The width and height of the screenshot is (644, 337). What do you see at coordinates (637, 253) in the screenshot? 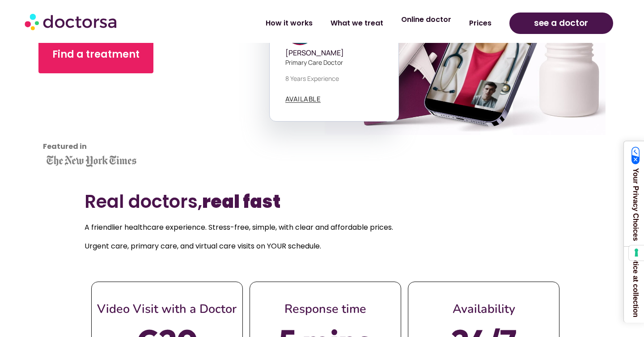
I see `button: Your consent preferences for tracking technologies` at bounding box center [637, 253].